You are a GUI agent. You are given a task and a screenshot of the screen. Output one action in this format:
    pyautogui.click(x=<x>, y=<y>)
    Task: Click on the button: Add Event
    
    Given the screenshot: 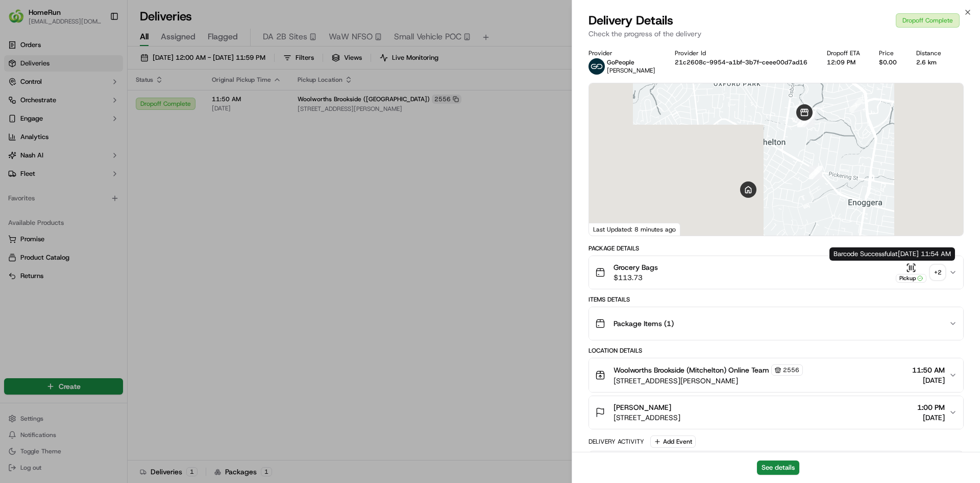 What is the action you would take?
    pyautogui.click(x=673, y=442)
    